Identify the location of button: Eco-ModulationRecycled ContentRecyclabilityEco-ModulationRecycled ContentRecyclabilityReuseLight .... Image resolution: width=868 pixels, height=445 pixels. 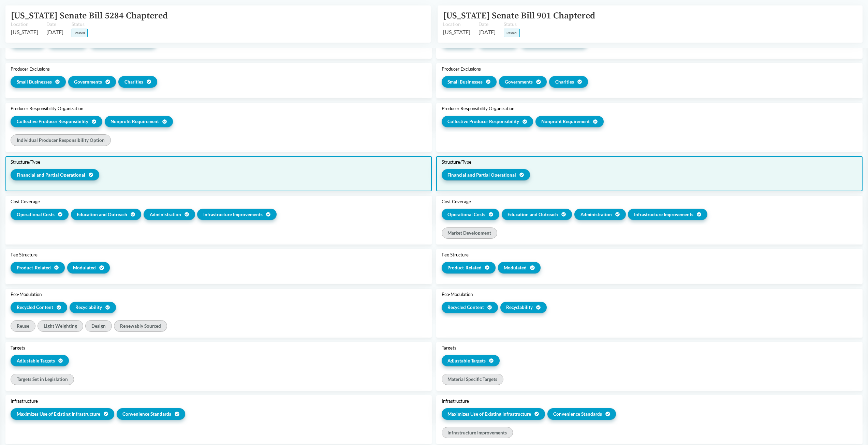
(434, 313).